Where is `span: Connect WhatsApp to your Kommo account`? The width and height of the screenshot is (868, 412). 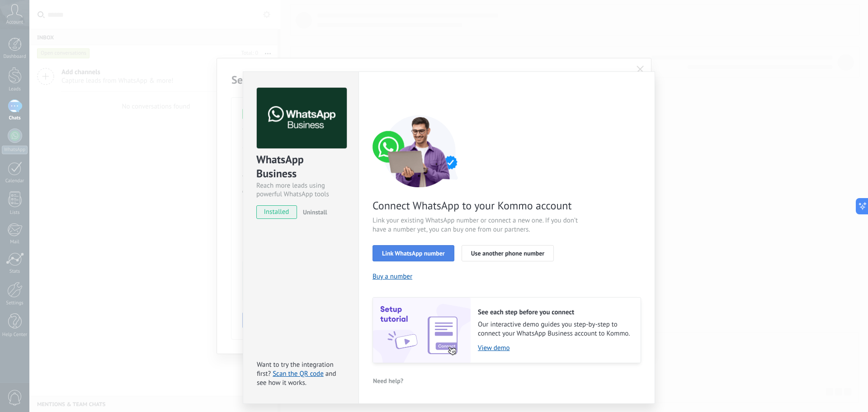
span: Connect WhatsApp to your Kommo account is located at coordinates (480, 205).